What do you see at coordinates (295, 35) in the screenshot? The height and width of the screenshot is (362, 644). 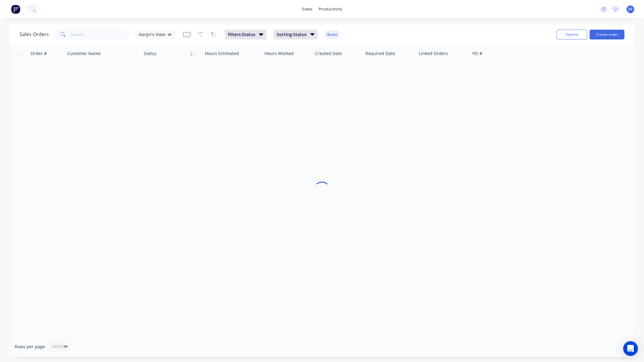 I see `button: Sorting:Status` at bounding box center [295, 35].